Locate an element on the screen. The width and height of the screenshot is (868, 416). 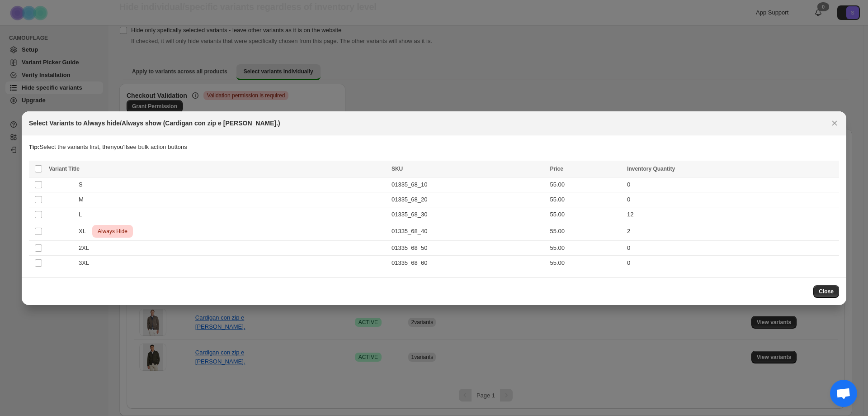
span: S is located at coordinates (83, 185).